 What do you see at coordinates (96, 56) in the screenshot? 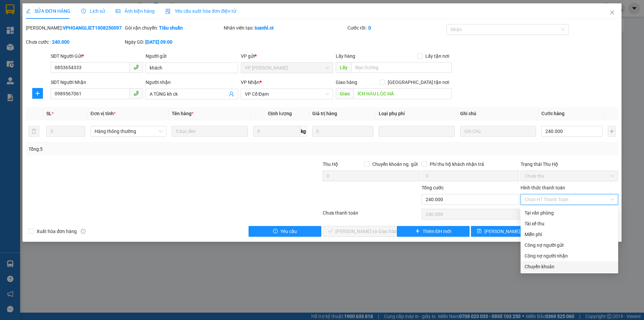
I see `div: SĐT Người Gửi` at bounding box center [96, 56].